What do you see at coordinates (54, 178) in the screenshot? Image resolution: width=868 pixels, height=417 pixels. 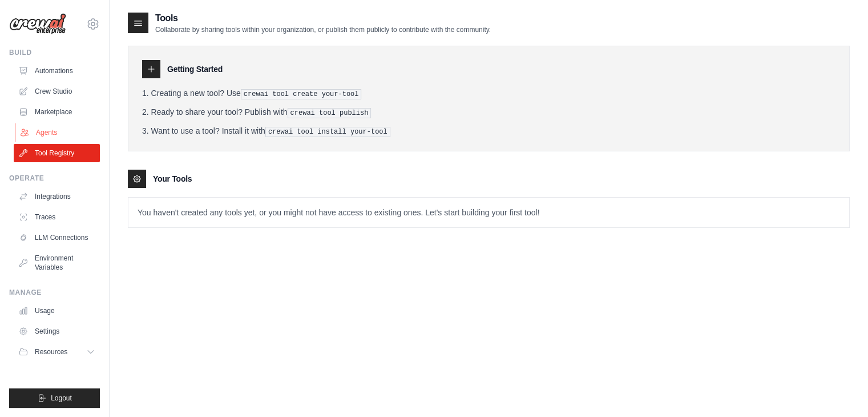 I see `div: Operate` at bounding box center [54, 178].